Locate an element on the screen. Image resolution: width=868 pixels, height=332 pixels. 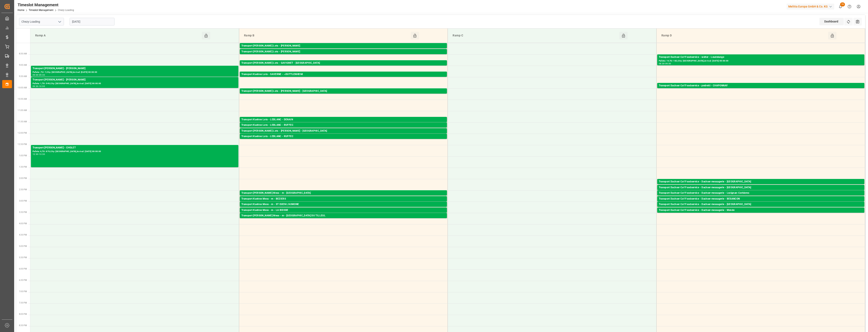
div: 13:30 is located at coordinates (42, 154).